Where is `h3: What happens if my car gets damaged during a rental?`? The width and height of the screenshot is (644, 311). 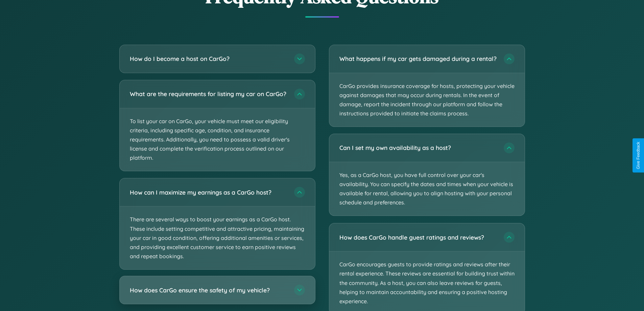
h3: What happens if my car gets damaged during a rental? is located at coordinates (418, 58).